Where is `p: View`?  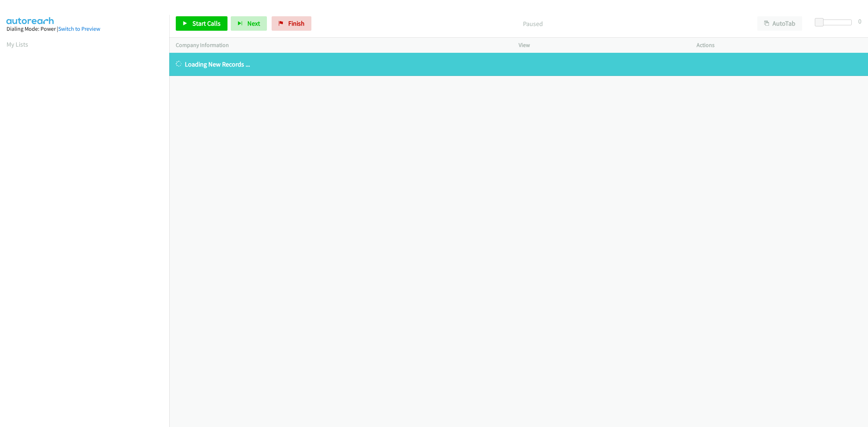
p: View is located at coordinates (602, 45).